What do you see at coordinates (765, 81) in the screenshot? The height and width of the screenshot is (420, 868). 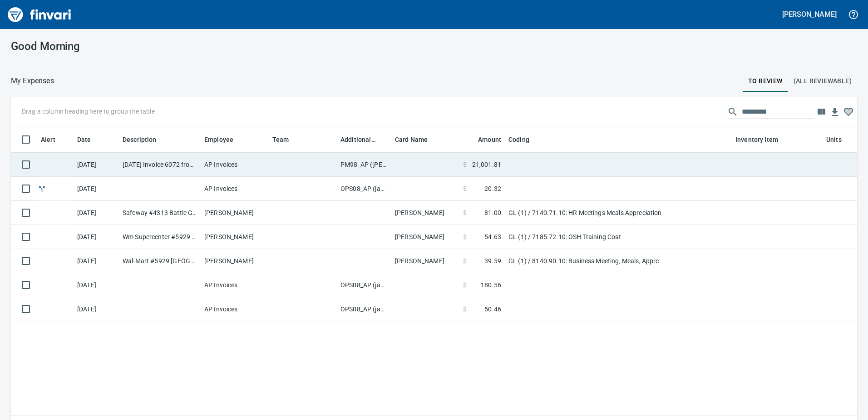 I see `span: To Review` at bounding box center [765, 81].